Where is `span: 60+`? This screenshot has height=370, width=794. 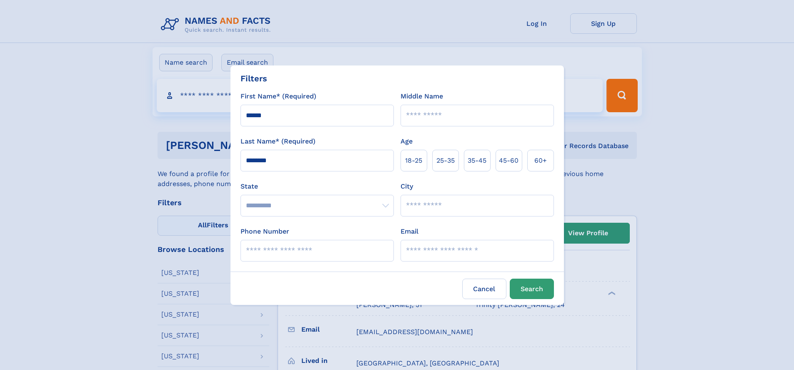 span: 60+ is located at coordinates (541, 160).